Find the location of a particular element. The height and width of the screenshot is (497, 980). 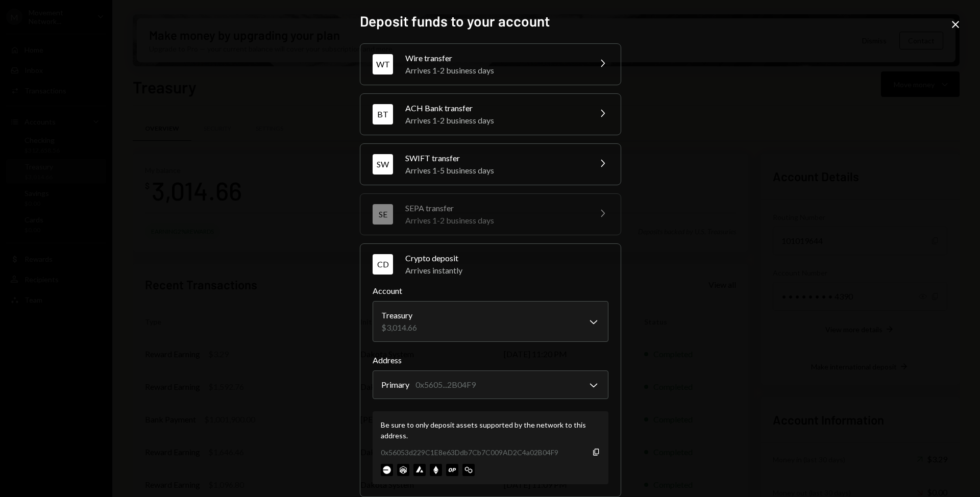

button: SWSWIFT transferArrives 1-5 business days is located at coordinates (490, 164).